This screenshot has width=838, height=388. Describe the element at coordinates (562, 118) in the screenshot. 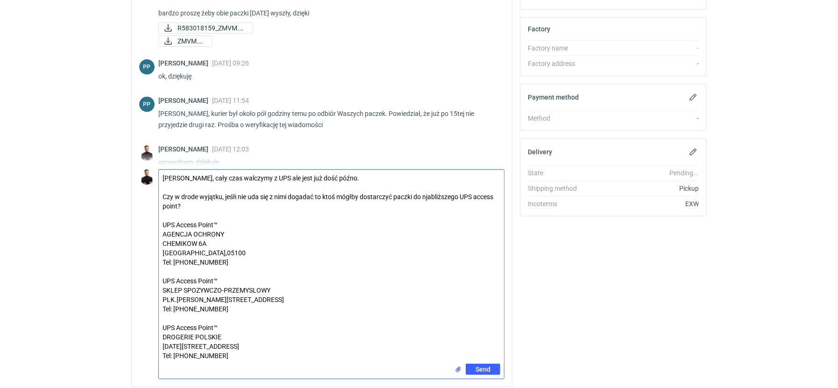

I see `div: Method` at that location.